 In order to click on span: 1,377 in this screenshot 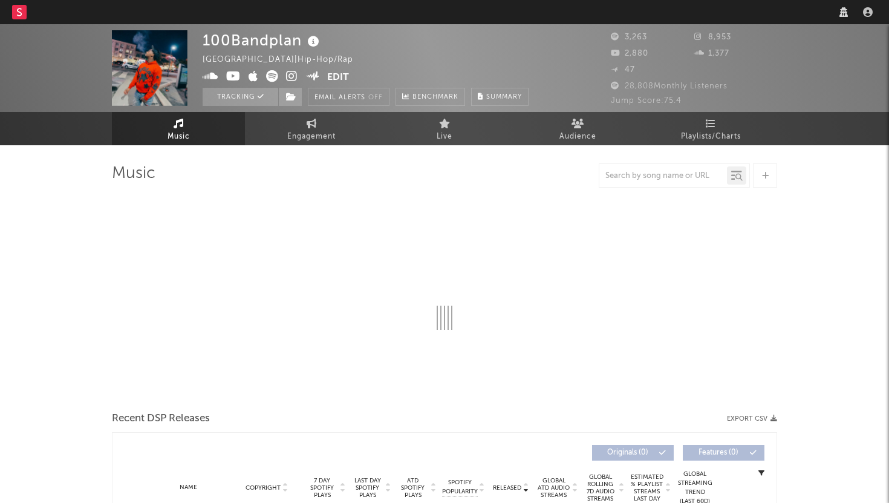, I will do `click(712, 53)`.